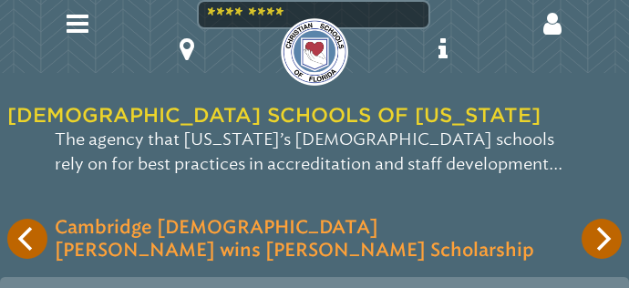 The width and height of the screenshot is (629, 288). What do you see at coordinates (27, 239) in the screenshot?
I see `button: Previous` at bounding box center [27, 239].